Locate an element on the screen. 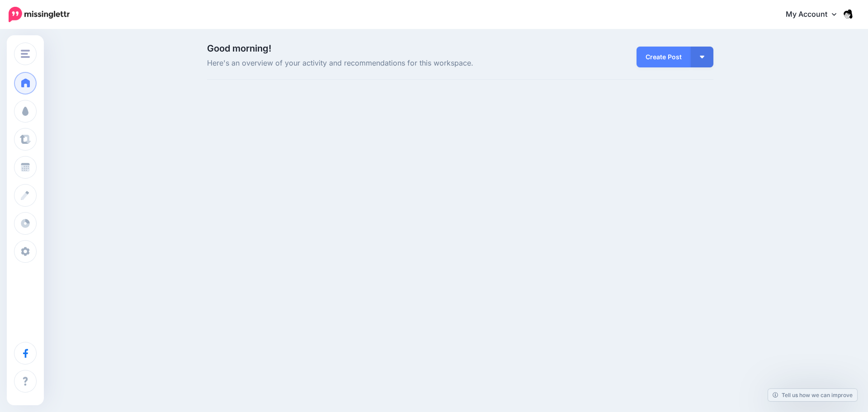  a: Tell us how we can improve is located at coordinates (813, 395).